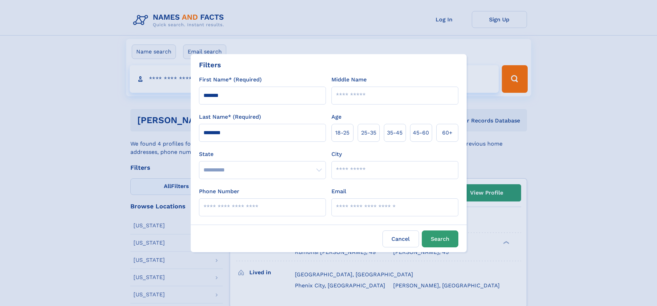 This screenshot has height=306, width=657. What do you see at coordinates (230, 117) in the screenshot?
I see `label: Last Name* (Required)` at bounding box center [230, 117].